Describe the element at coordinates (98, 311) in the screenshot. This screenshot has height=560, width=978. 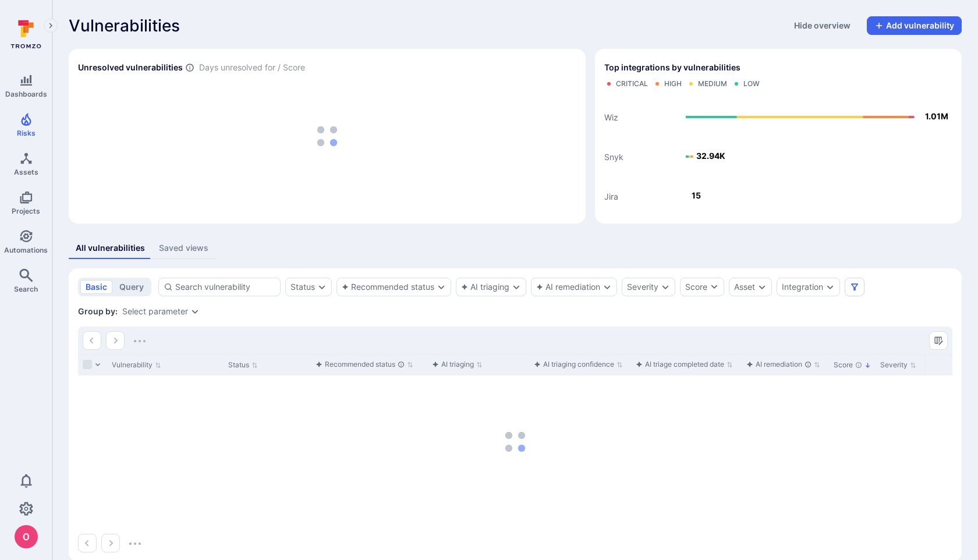
I see `span: Group by:` at that location.